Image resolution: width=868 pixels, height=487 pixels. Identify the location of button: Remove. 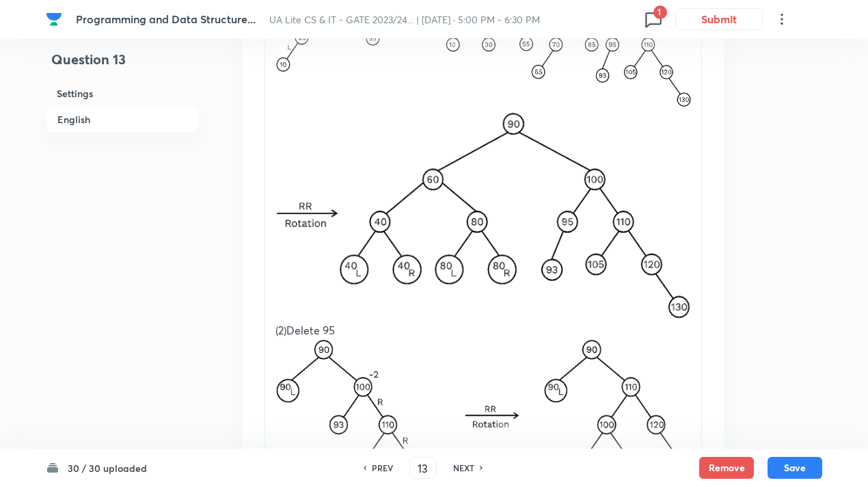
(726, 468).